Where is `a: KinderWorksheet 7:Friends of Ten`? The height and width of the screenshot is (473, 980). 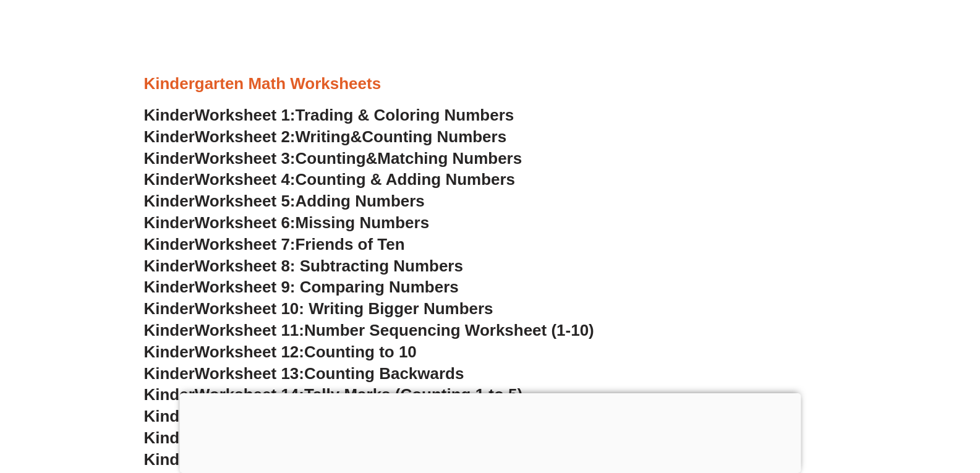 a: KinderWorksheet 7:Friends of Ten is located at coordinates (275, 244).